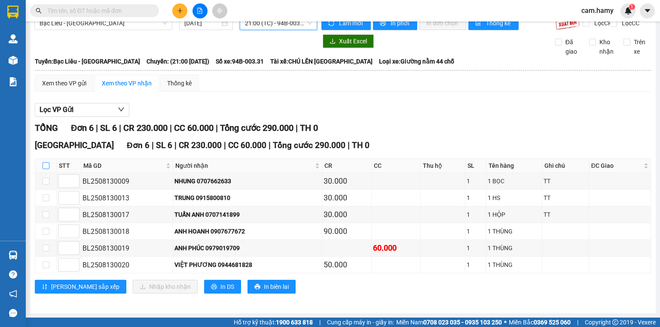 This screenshot has width=660, height=327. Describe the element at coordinates (396, 166) in the screenshot. I see `th: CC` at that location.